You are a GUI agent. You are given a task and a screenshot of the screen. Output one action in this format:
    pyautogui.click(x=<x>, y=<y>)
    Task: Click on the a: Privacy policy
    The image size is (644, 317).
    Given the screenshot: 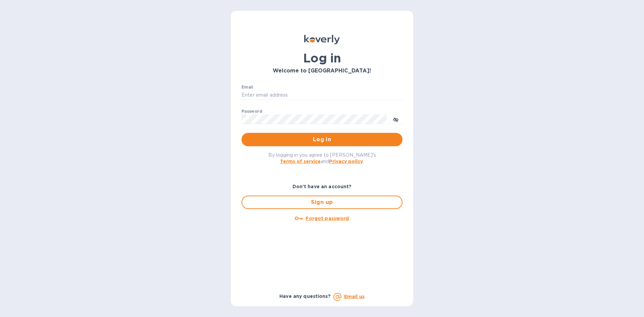 What is the action you would take?
    pyautogui.click(x=346, y=162)
    